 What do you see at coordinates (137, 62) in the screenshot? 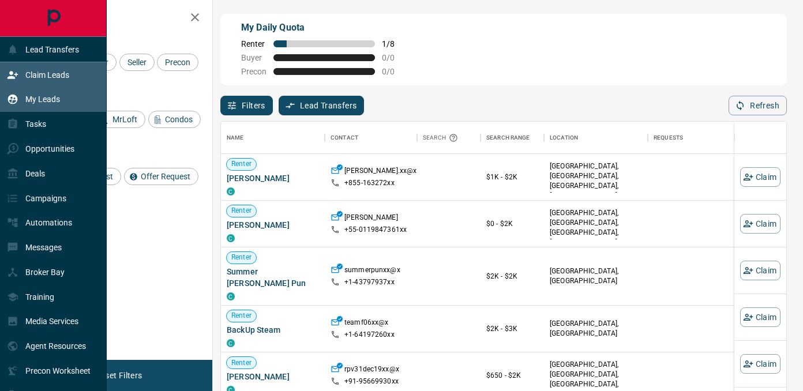
I see `span: Seller` at bounding box center [137, 62].